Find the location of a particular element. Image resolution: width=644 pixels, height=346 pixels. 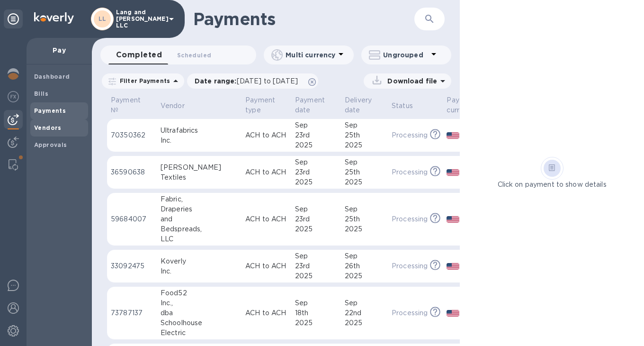

div: Schoolhouse is located at coordinates (199, 323).